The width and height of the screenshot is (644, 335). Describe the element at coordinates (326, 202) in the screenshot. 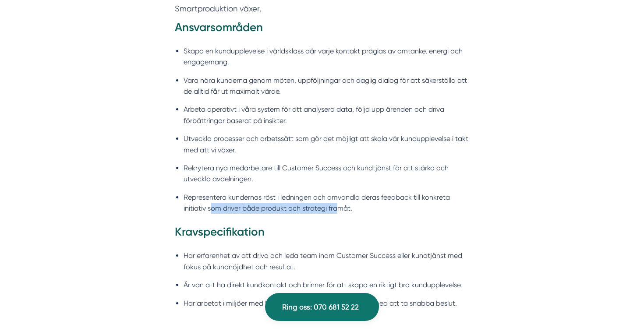

I see `li: Representera kundernas röst i ledningen och omvandla deras feedback till konkreta initiativ som d...` at that location.